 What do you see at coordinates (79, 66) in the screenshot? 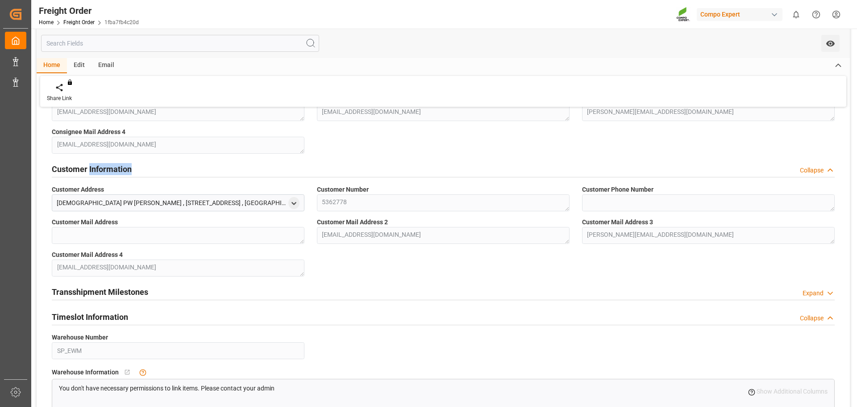
I see `div: Edit` at bounding box center [79, 66].